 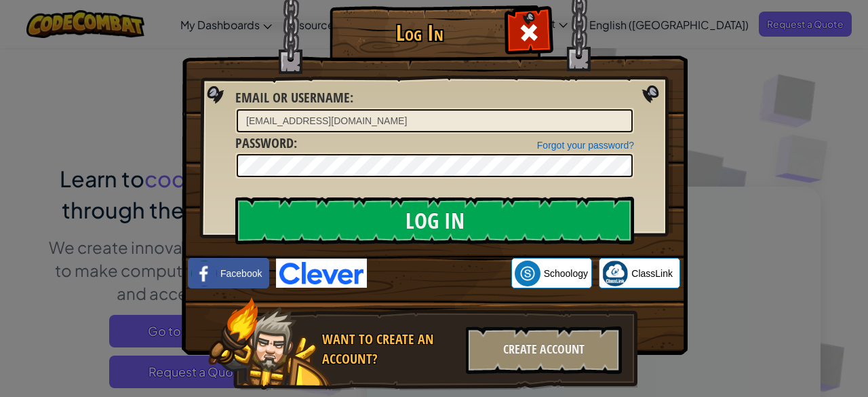 What do you see at coordinates (292, 97) in the screenshot?
I see `span: Email or Username` at bounding box center [292, 97].